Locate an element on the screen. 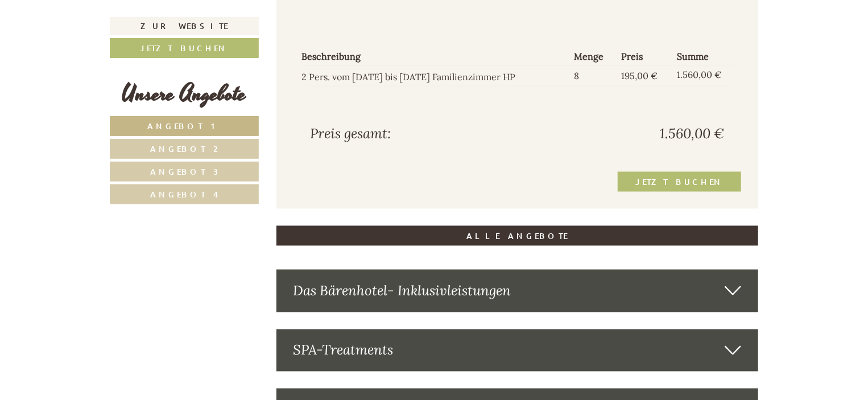 The width and height of the screenshot is (868, 400). td: 8 is located at coordinates (593, 76).